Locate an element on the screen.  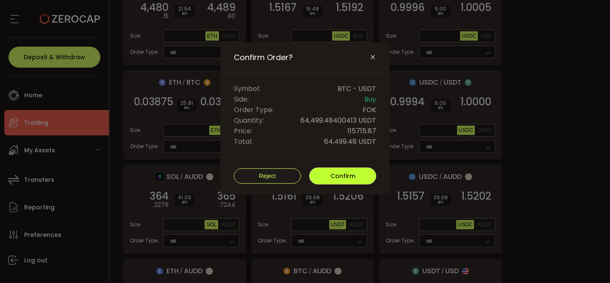
span: Quantity: is located at coordinates (249, 120).